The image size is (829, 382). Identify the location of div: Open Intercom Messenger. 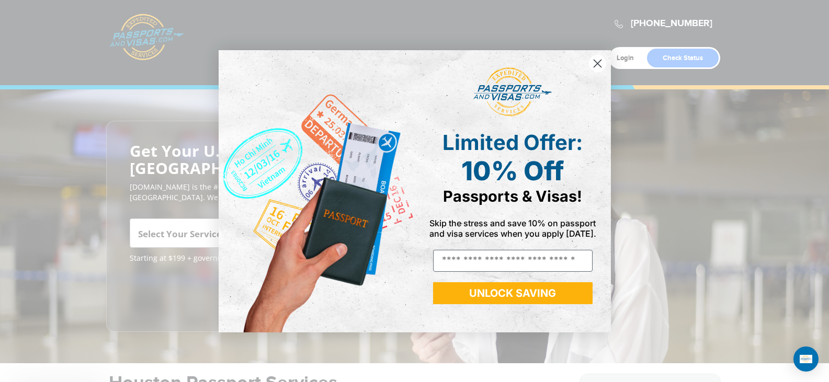
(806, 359).